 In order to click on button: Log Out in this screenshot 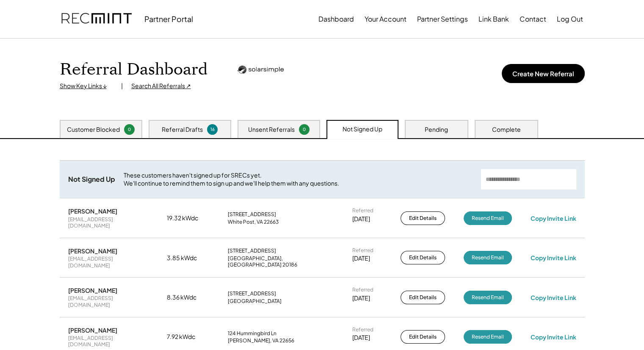, I will do `click(570, 19)`.